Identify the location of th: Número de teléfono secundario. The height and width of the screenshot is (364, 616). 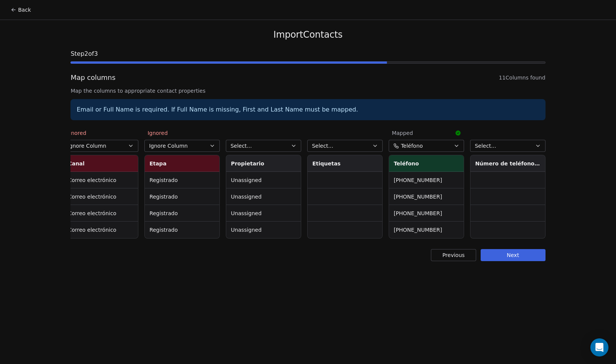
(508, 163).